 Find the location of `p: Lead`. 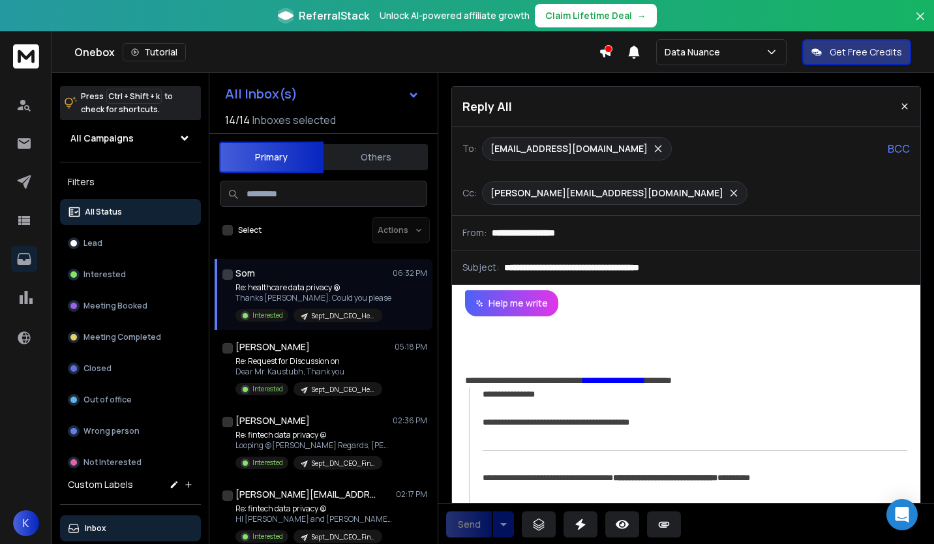

p: Lead is located at coordinates (93, 243).